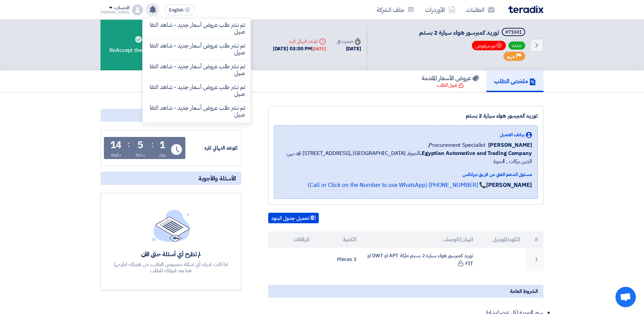 The image size is (644, 314). I want to click on a: الطلبات, so click(480, 9).